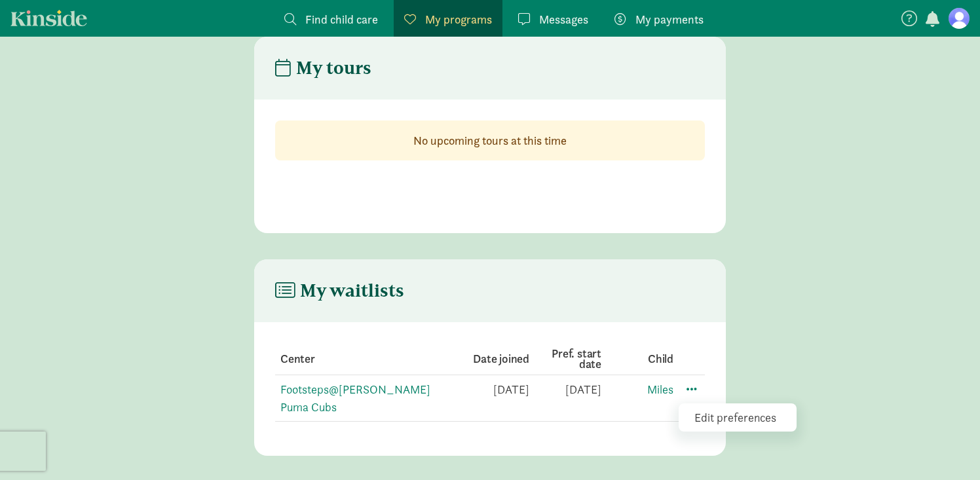 The image size is (980, 480). What do you see at coordinates (339, 291) in the screenshot?
I see `h4: My waitlists` at bounding box center [339, 291].